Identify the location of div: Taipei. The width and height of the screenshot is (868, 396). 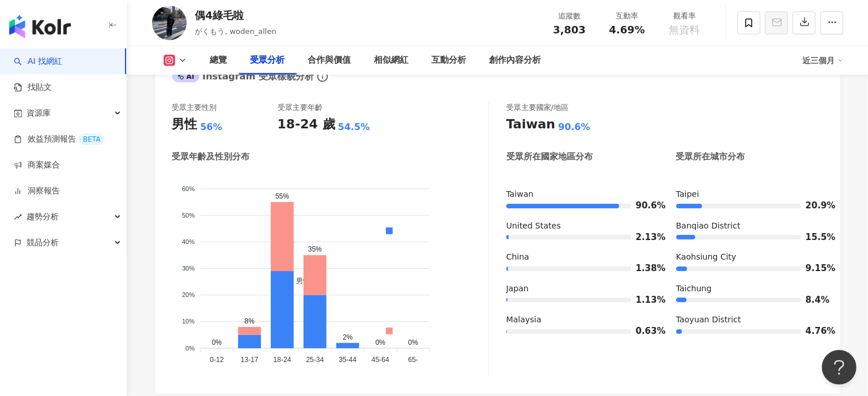
(749, 195).